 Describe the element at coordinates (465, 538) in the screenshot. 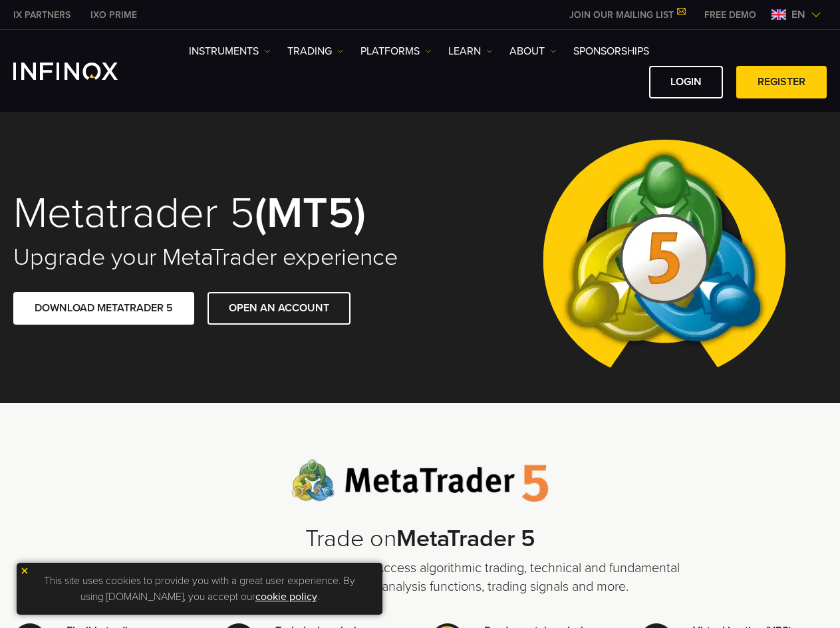

I see `strong: MetaTrader 5` at that location.